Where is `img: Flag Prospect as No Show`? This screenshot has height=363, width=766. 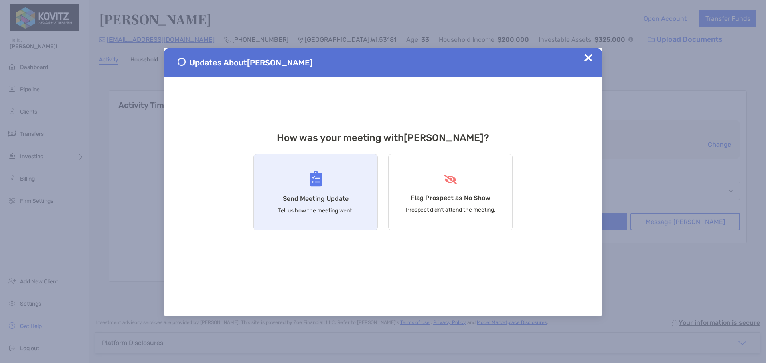
img: Flag Prospect as No Show is located at coordinates (450, 179).